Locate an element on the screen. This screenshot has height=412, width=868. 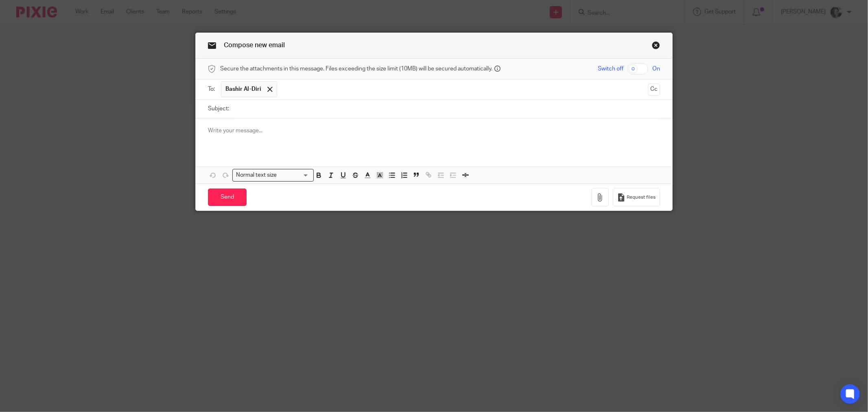
button: Request files is located at coordinates (637, 197).